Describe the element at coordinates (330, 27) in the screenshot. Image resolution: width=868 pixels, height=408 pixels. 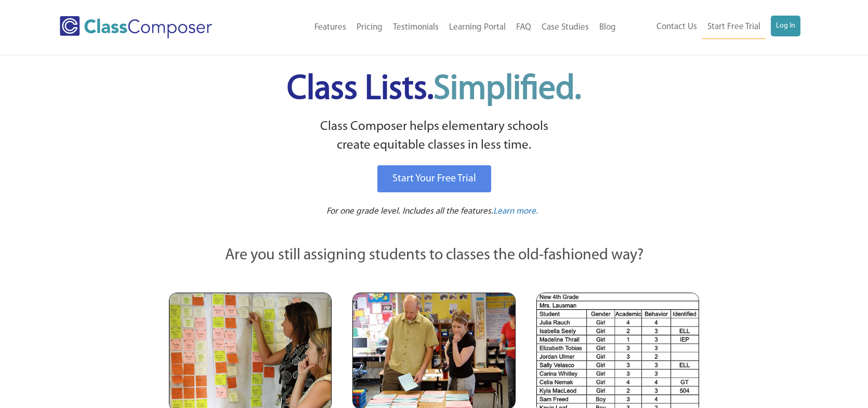
I see `a: Features` at that location.